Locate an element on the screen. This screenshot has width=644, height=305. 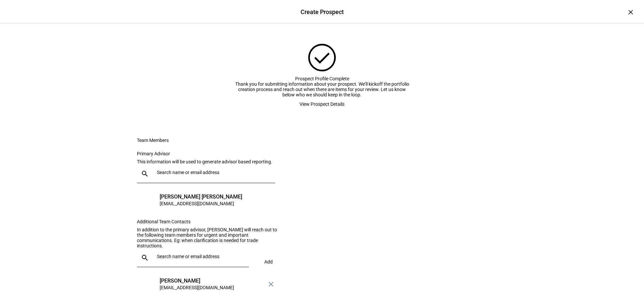
span: View Prospect Details is located at coordinates (322, 104).